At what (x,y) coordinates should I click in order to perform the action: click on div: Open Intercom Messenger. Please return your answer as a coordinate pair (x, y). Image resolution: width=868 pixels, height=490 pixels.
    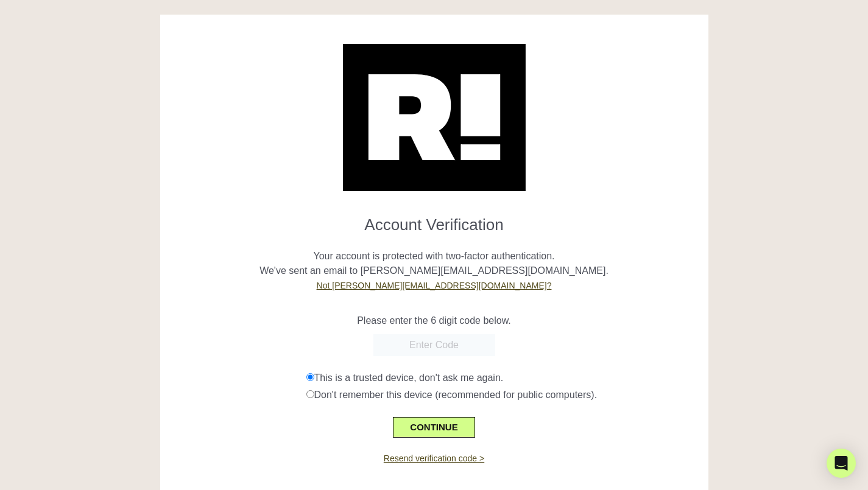
    Looking at the image, I should click on (841, 464).